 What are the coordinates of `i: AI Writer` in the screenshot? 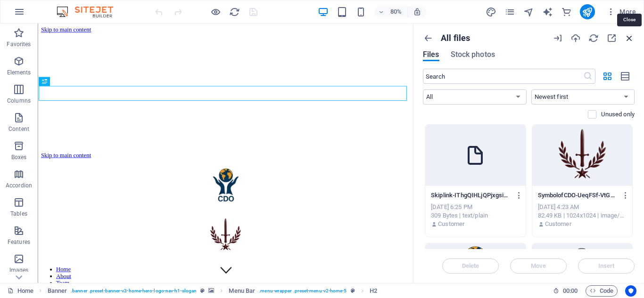 It's located at (547, 12).